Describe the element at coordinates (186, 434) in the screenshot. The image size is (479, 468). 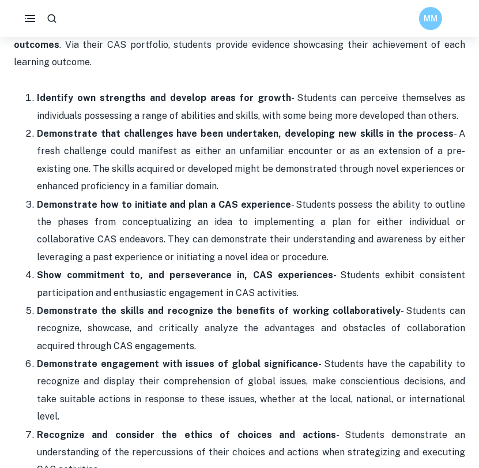
I see `strong: Recognize and consider the ethics of choices and actions` at that location.